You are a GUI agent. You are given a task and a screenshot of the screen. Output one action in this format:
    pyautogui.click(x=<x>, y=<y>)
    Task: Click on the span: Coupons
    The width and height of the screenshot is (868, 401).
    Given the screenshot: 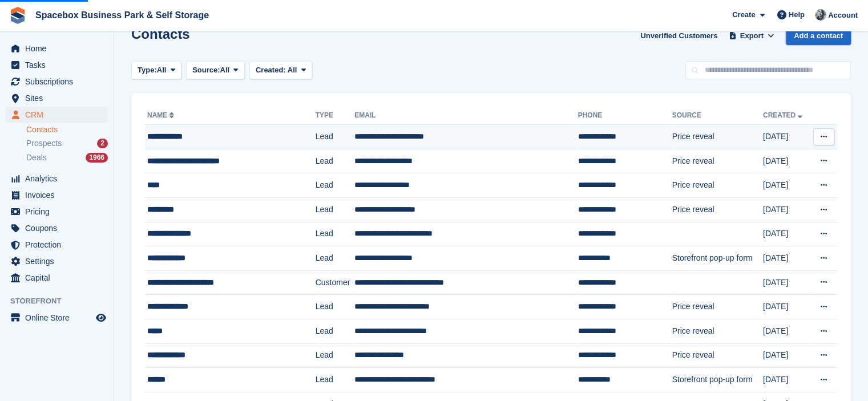 What is the action you would take?
    pyautogui.click(x=60, y=228)
    